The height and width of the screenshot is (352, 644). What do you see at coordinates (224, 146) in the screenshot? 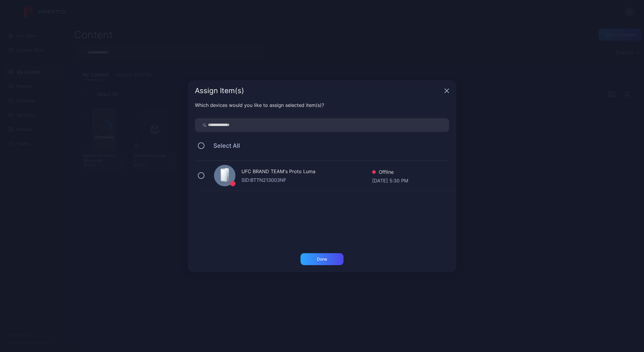
I see `span: Select All` at bounding box center [224, 146].